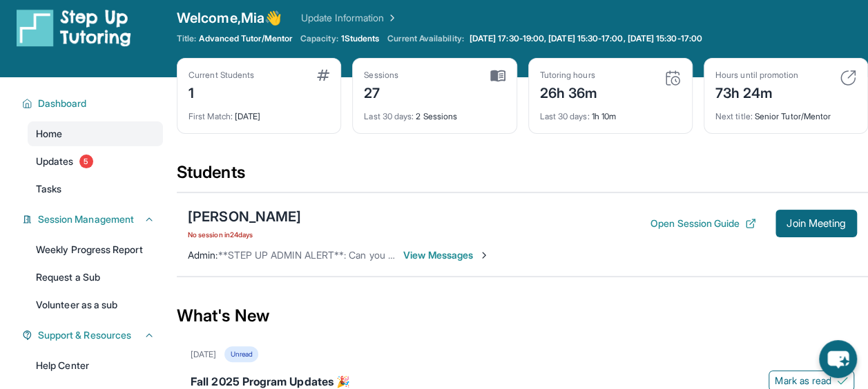  What do you see at coordinates (202, 254) in the screenshot?
I see `span: Admin :` at bounding box center [202, 254].